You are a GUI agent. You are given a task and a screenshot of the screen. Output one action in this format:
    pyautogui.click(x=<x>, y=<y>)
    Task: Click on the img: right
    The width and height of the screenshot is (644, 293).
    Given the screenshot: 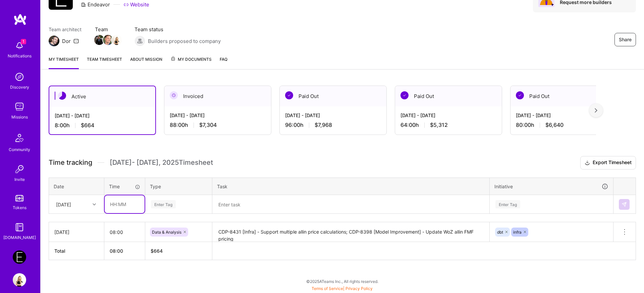 What is the action you would take?
    pyautogui.click(x=596, y=111)
    